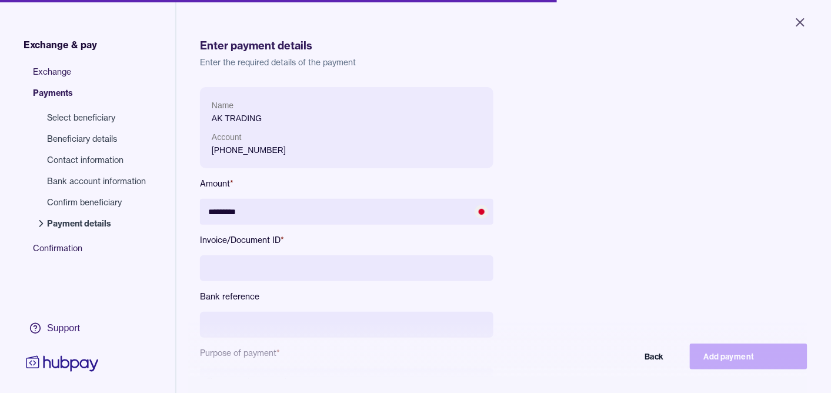 The image size is (831, 393). What do you see at coordinates (96, 202) in the screenshot?
I see `span: Confirm beneficiary` at bounding box center [96, 202].